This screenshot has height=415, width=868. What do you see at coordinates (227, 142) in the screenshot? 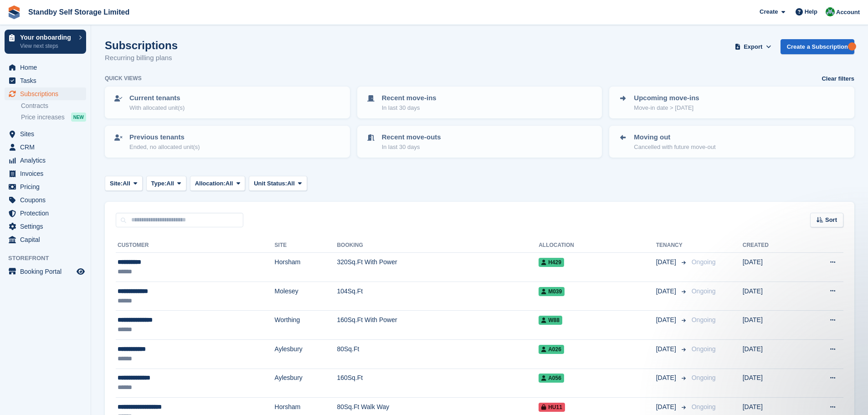
I see `a: Previous tenants Ended, no allocated unit(s)` at bounding box center [227, 142].